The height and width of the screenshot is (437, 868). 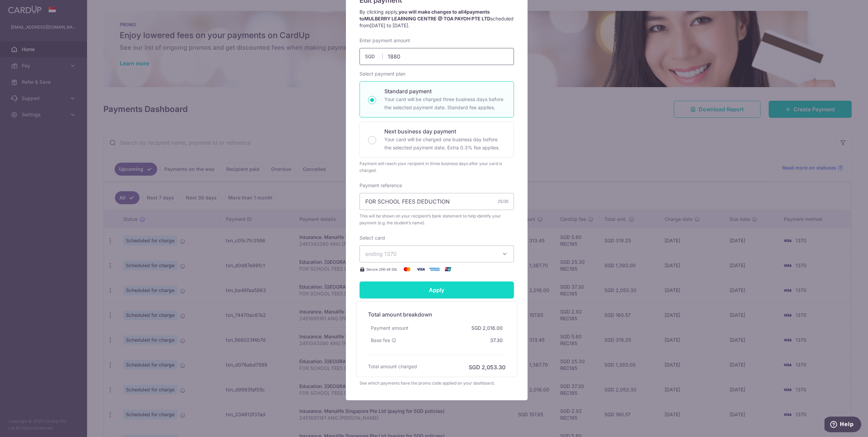 I want to click on span: Help, so click(x=22, y=8).